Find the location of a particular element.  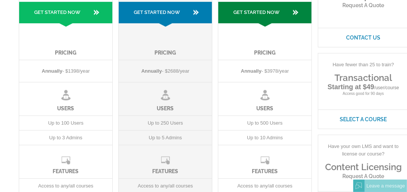

li: - $1398/year is located at coordinates (66, 71).